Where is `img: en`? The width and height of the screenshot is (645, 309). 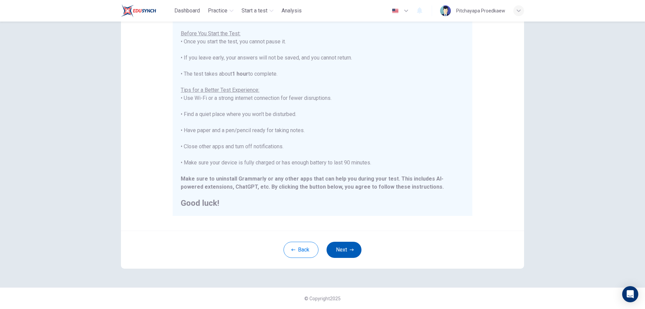
img: en is located at coordinates (395, 11).